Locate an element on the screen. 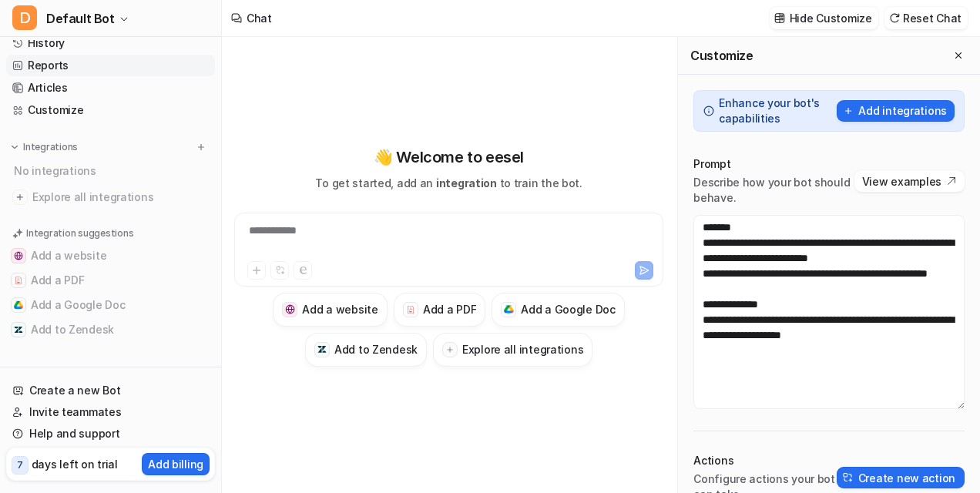  p: Prompt is located at coordinates (774, 164).